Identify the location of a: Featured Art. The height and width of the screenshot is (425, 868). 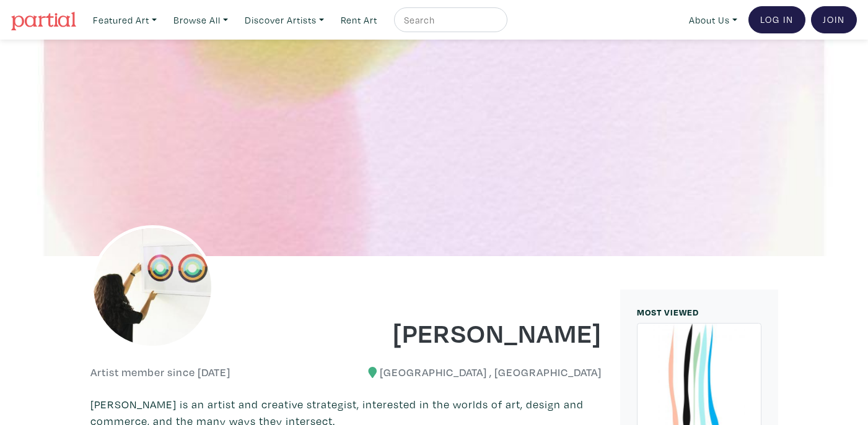
(125, 20).